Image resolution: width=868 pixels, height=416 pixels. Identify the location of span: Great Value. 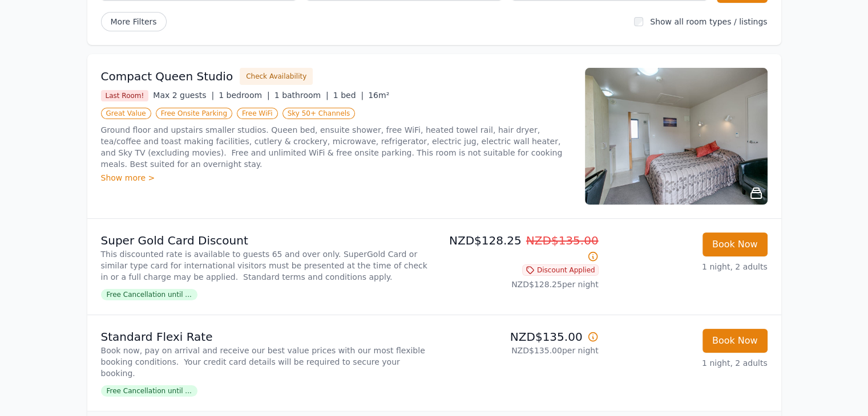
(126, 114).